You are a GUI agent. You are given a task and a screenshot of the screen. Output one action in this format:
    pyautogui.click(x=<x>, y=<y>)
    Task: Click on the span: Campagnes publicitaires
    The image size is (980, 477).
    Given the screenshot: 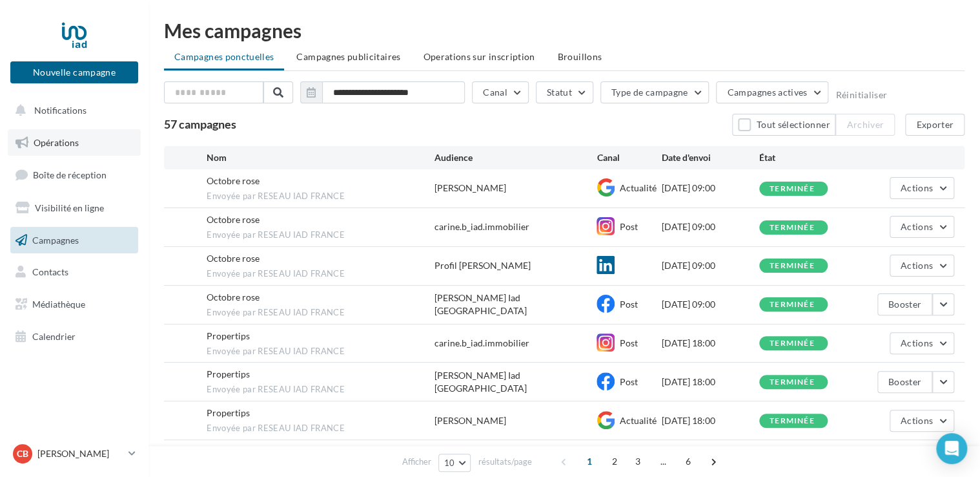 What is the action you would take?
    pyautogui.click(x=348, y=56)
    